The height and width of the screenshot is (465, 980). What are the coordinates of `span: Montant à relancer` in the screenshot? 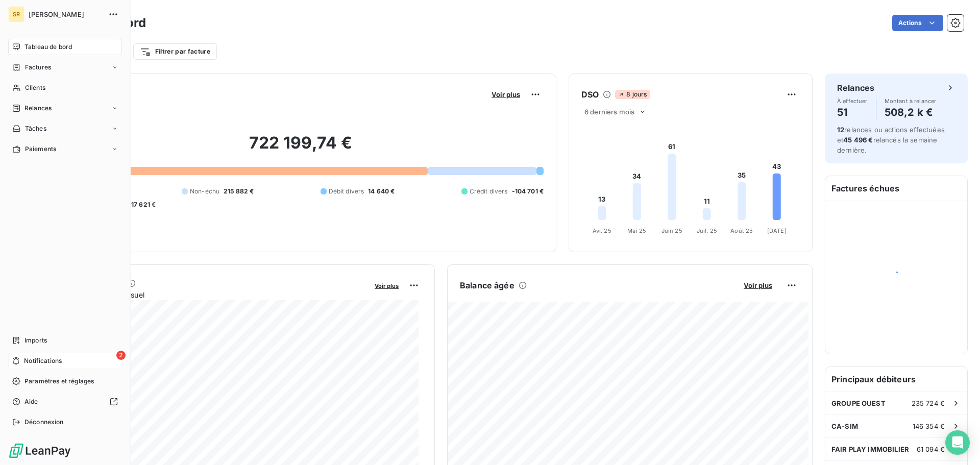 It's located at (911, 101).